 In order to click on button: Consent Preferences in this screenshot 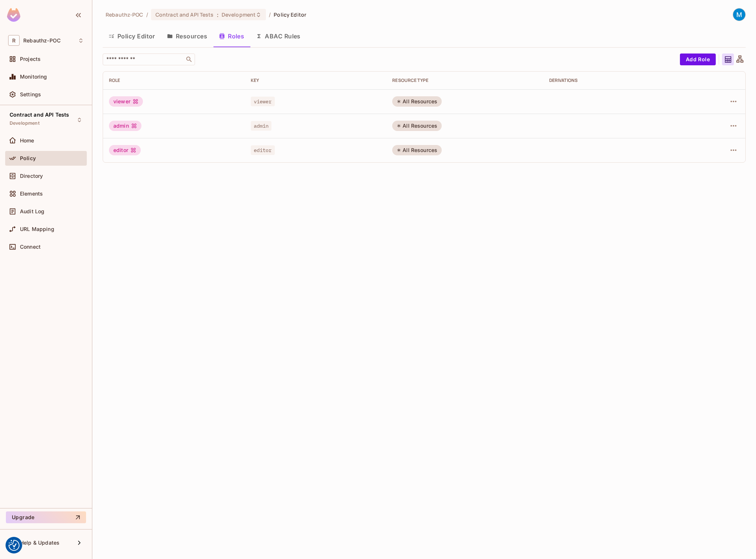, I will do `click(14, 546)`.